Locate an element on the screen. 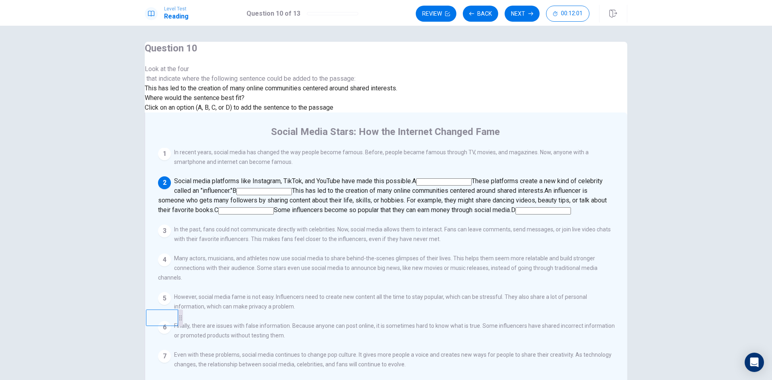  span: In recent years, social media has changed the way people become famous. Before, people became fam... is located at coordinates (381, 157).